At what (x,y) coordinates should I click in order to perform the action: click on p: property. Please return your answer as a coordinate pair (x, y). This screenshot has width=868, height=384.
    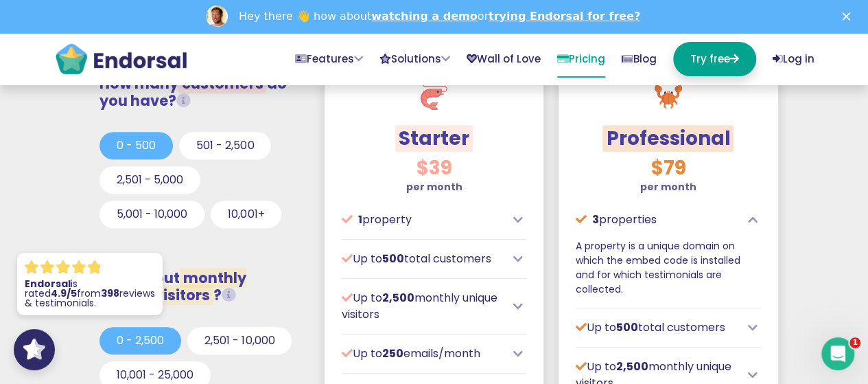
    Looking at the image, I should click on (424, 220).